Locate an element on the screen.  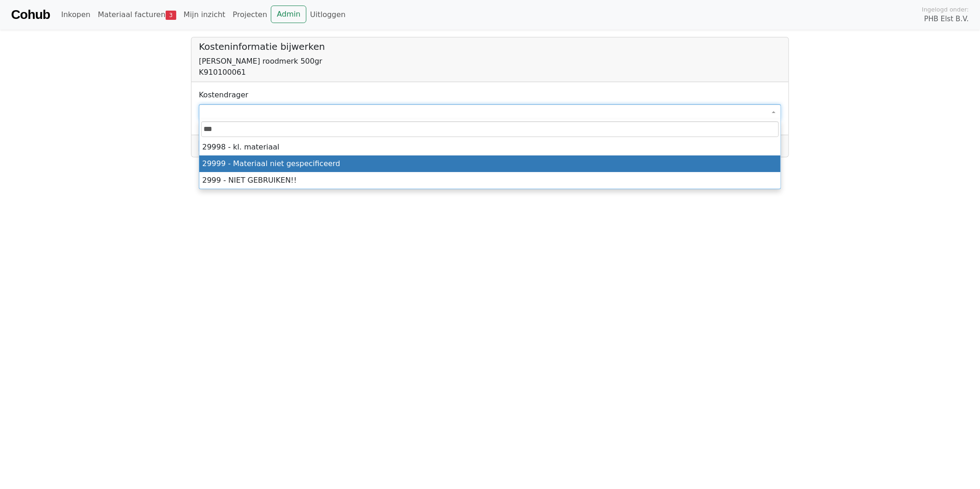
a: Materiaal facturen3 is located at coordinates (137, 14).